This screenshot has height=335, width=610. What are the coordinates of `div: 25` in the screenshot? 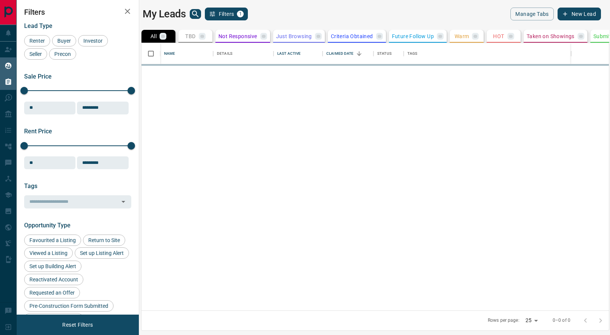 It's located at (531, 320).